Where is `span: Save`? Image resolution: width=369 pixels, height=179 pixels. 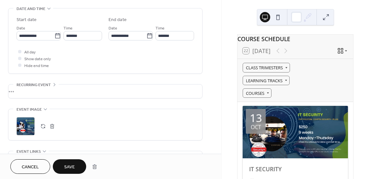
span: Save is located at coordinates (69, 167).